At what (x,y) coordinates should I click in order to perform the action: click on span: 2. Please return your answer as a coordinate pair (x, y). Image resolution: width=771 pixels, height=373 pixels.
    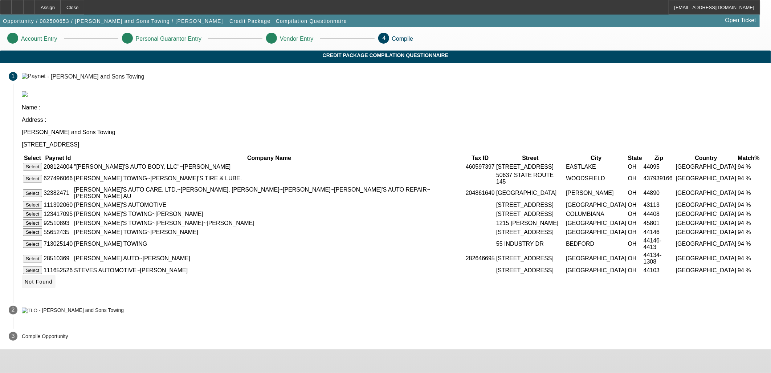
    Looking at the image, I should click on (13, 310).